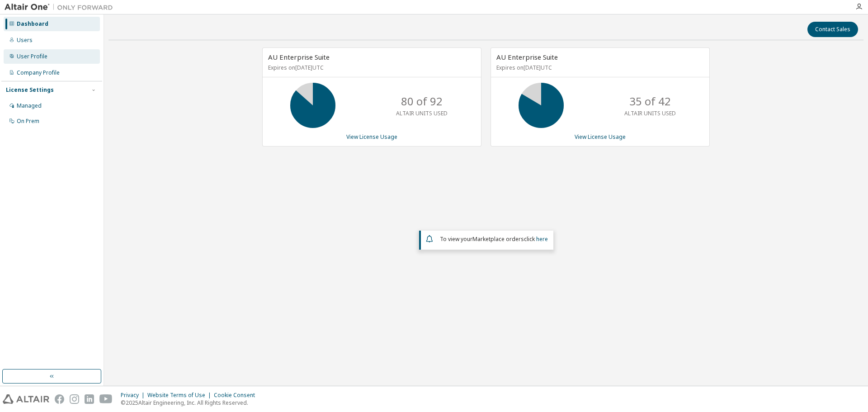  I want to click on img: instagram.svg, so click(74, 399).